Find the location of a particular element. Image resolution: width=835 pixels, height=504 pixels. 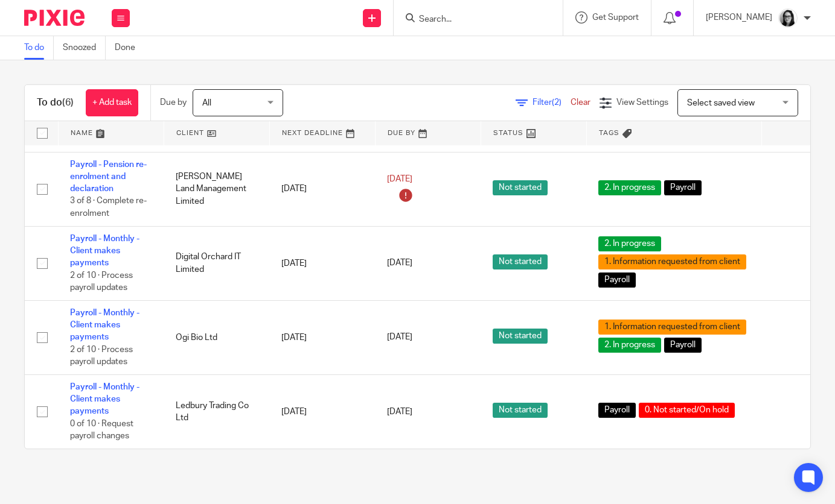

span: View Settings is located at coordinates (643, 102).